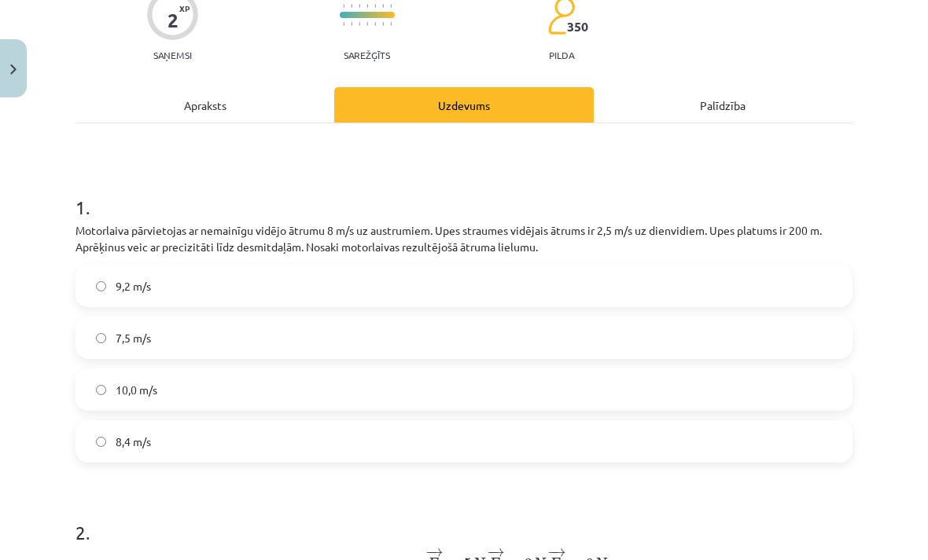 The height and width of the screenshot is (560, 928). What do you see at coordinates (722, 104) in the screenshot?
I see `div: Palīdzība` at bounding box center [722, 104].